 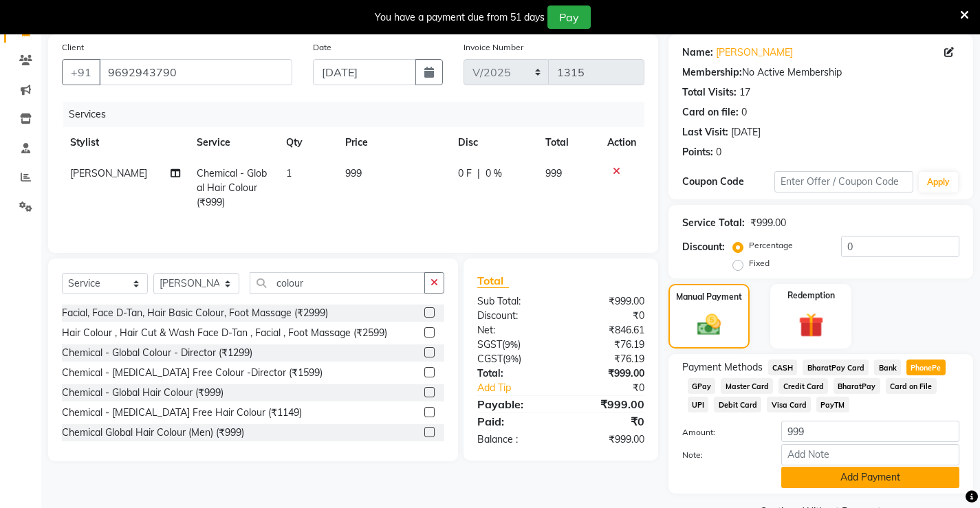 I want to click on button: Apply, so click(x=938, y=182).